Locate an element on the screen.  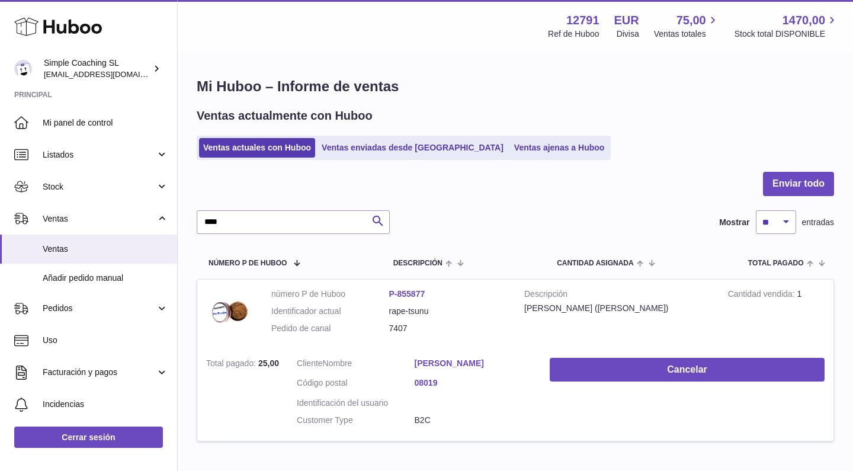
strong: 12791 is located at coordinates (583, 20).